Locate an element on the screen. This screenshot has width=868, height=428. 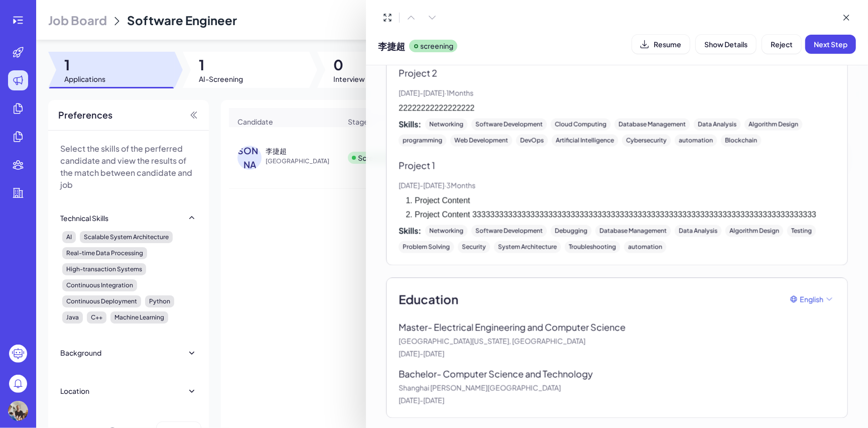
p: Project 2 is located at coordinates (617, 73).